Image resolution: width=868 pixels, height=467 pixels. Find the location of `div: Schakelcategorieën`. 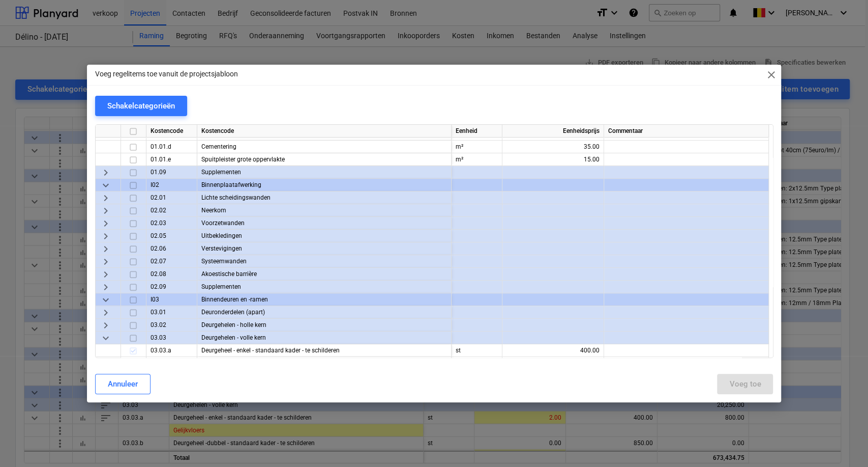

div: Schakelcategorieën is located at coordinates (141, 106).